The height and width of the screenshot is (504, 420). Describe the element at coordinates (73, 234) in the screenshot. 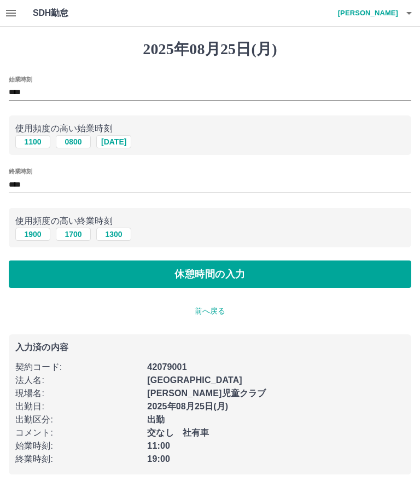

I see `button: 1700` at that location.